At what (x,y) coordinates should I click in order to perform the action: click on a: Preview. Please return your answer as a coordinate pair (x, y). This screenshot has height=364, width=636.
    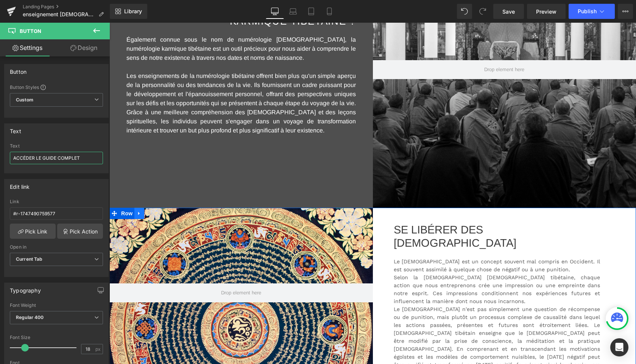
    Looking at the image, I should click on (546, 11).